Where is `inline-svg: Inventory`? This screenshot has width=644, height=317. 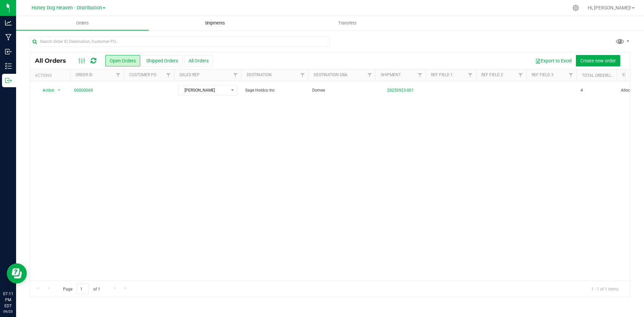
inline-svg: Inventory is located at coordinates (8, 66).